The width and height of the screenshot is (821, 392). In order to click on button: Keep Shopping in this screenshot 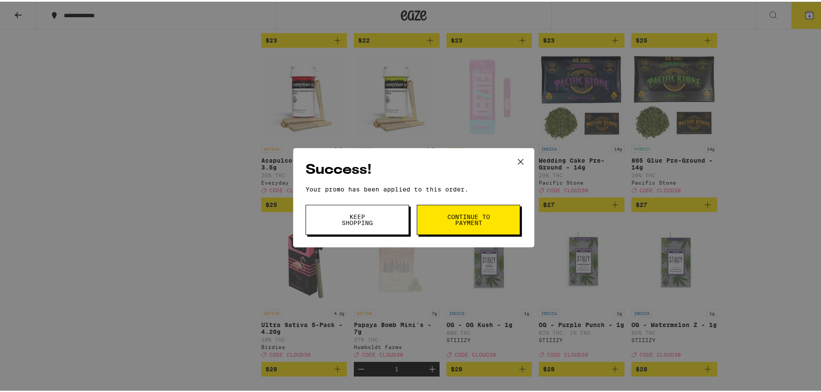, I will do `click(357, 218)`.